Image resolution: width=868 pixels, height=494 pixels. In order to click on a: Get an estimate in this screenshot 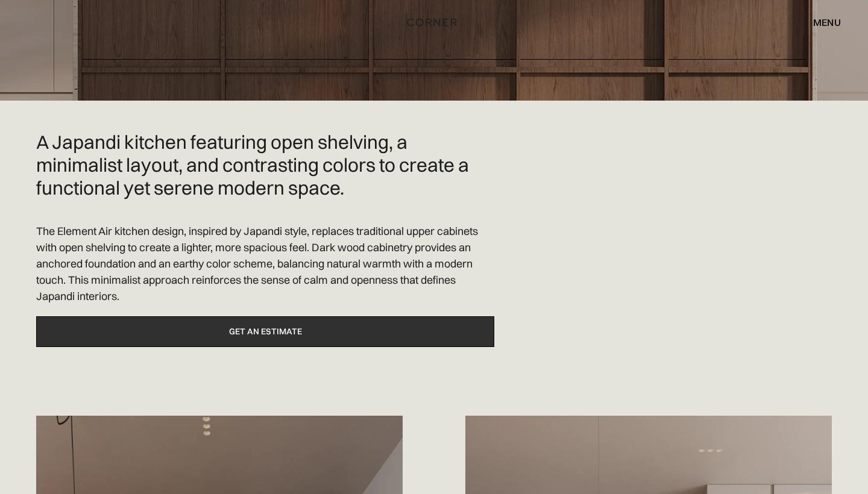, I will do `click(265, 332)`.